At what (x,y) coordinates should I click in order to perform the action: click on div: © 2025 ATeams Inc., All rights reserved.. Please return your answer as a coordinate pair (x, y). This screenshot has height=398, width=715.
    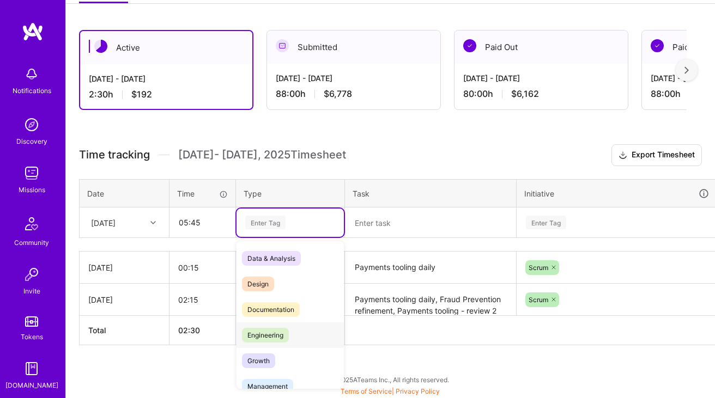
    Looking at the image, I should click on (390, 380).